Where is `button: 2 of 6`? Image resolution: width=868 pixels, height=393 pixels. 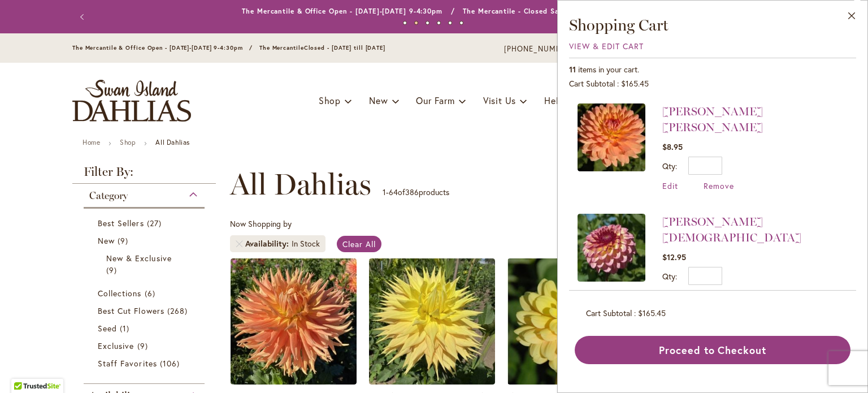 button: 2 of 6 is located at coordinates (416, 23).